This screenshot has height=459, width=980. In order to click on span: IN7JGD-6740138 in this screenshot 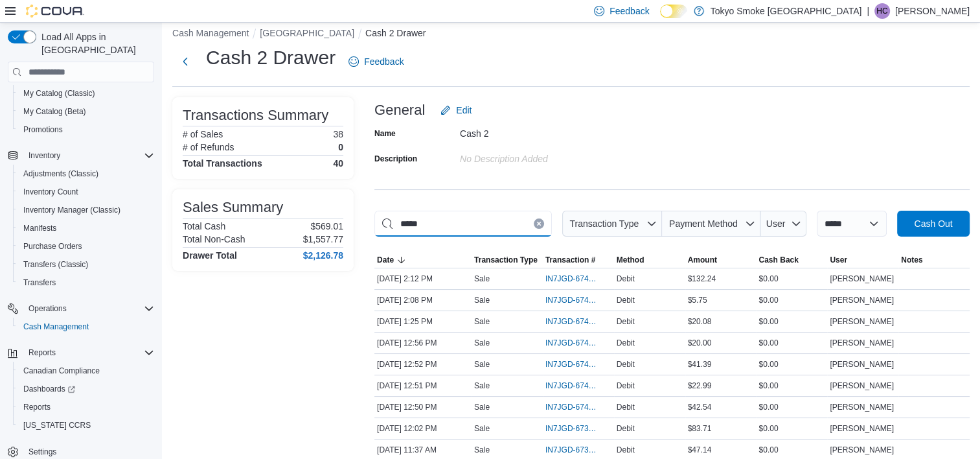, I will do `click(572, 385)`.